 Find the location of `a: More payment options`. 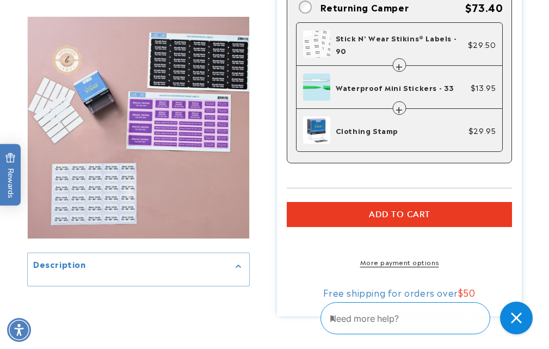

a: More payment options is located at coordinates (400, 262).